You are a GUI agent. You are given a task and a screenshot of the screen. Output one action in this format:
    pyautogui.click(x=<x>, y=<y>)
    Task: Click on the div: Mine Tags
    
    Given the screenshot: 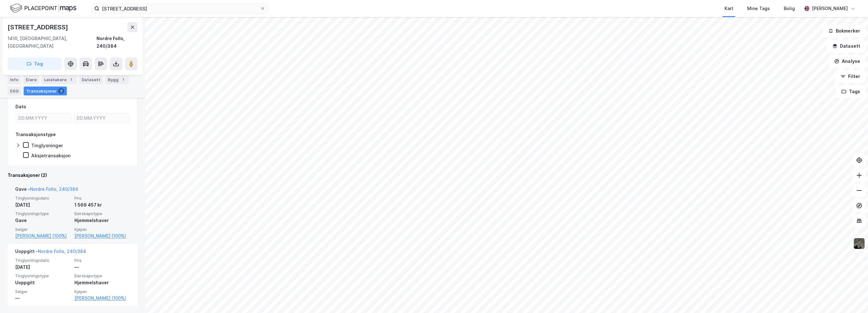 What is the action you would take?
    pyautogui.click(x=758, y=8)
    